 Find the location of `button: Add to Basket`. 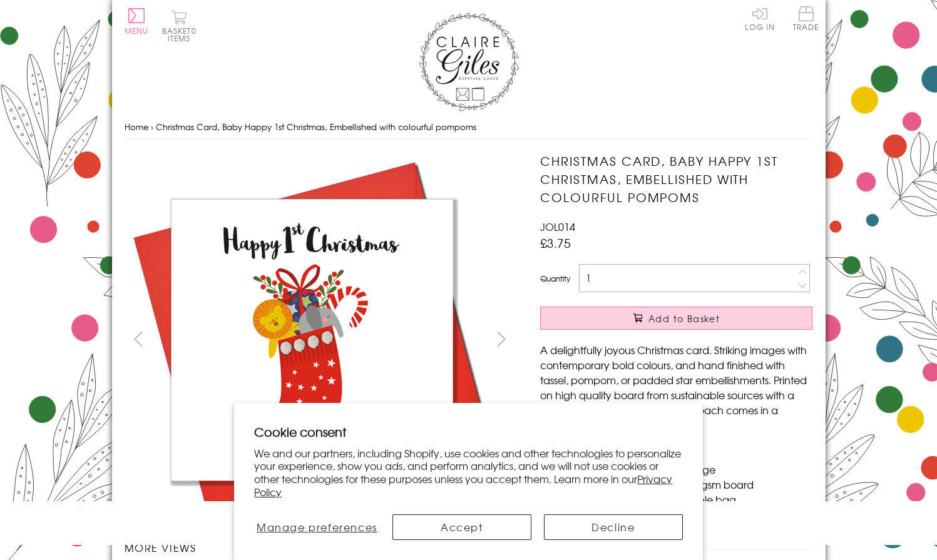

button: Add to Basket is located at coordinates (676, 318).